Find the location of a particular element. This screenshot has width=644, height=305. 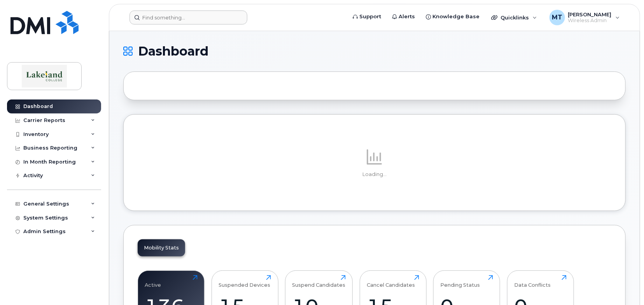

p: Loading... is located at coordinates (375, 174).